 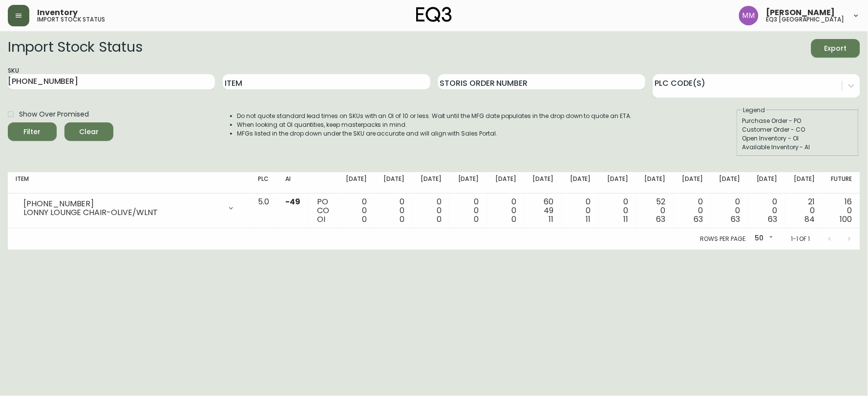 I want to click on td: 5.0, so click(x=264, y=211).